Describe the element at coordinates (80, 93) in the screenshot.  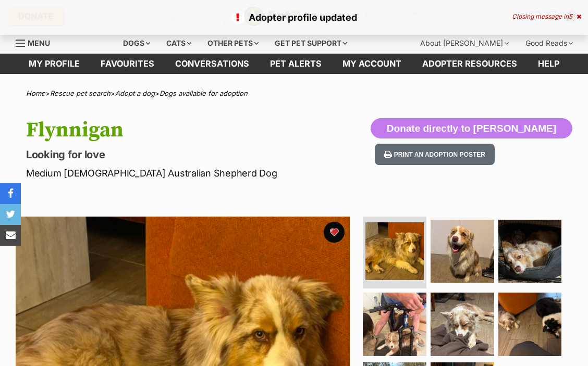
I see `a: Rescue pet search` at that location.